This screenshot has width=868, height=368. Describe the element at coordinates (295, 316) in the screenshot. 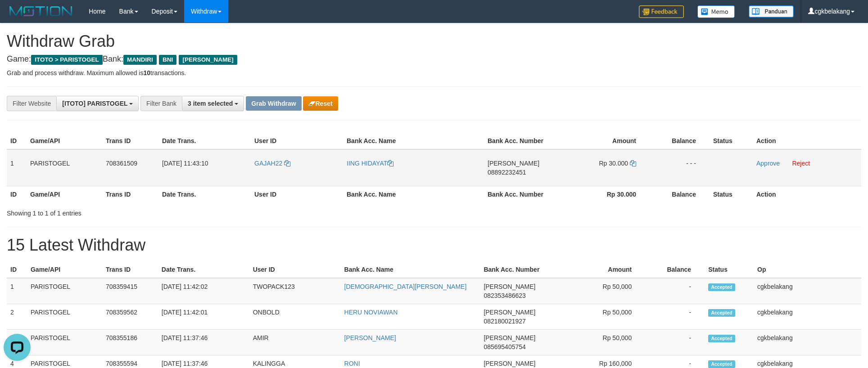

I see `td: ONBOLD` at that location.